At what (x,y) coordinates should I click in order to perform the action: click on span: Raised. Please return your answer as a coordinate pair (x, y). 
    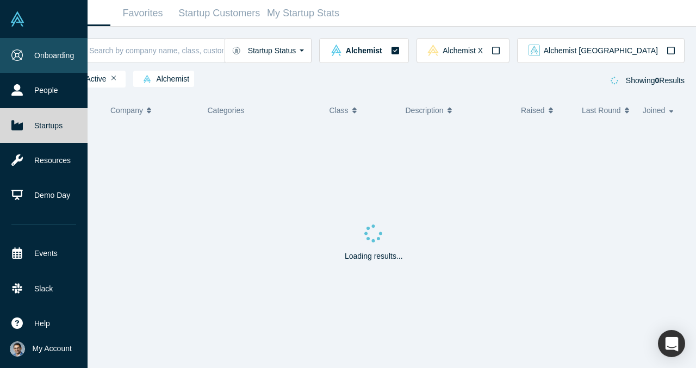
    Looking at the image, I should click on (533, 110).